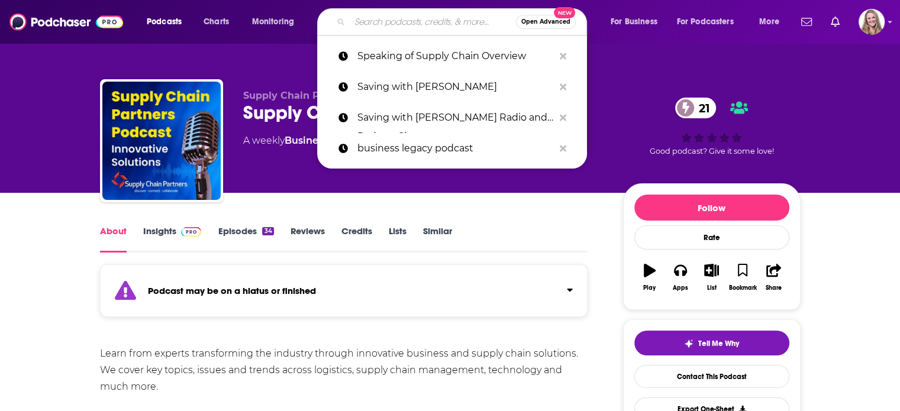 Image resolution: width=900 pixels, height=411 pixels. I want to click on div: Apps, so click(681, 288).